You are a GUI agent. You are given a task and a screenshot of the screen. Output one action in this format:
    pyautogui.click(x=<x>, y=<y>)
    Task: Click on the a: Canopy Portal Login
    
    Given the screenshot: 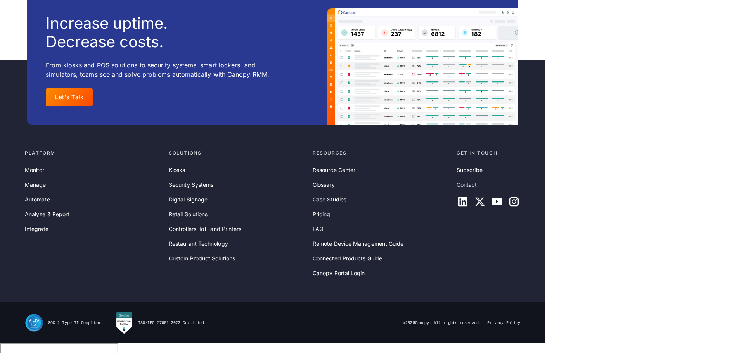 What is the action you would take?
    pyautogui.click(x=339, y=273)
    